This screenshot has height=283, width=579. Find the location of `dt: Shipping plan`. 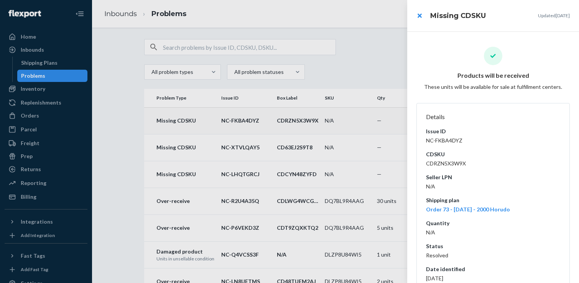

dt: Shipping plan is located at coordinates (493, 200).